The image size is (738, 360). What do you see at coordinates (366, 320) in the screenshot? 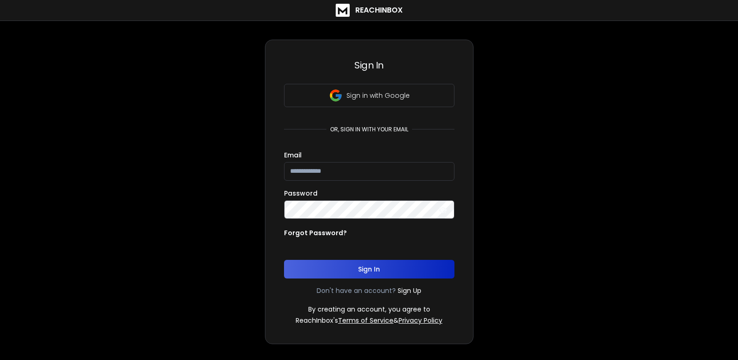
I see `a: Terms of Service` at bounding box center [366, 320].